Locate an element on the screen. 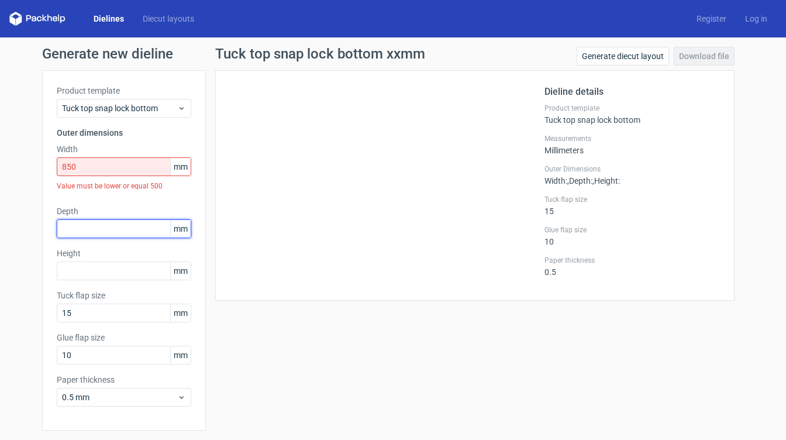 The width and height of the screenshot is (786, 440). label: Height is located at coordinates (124, 253).